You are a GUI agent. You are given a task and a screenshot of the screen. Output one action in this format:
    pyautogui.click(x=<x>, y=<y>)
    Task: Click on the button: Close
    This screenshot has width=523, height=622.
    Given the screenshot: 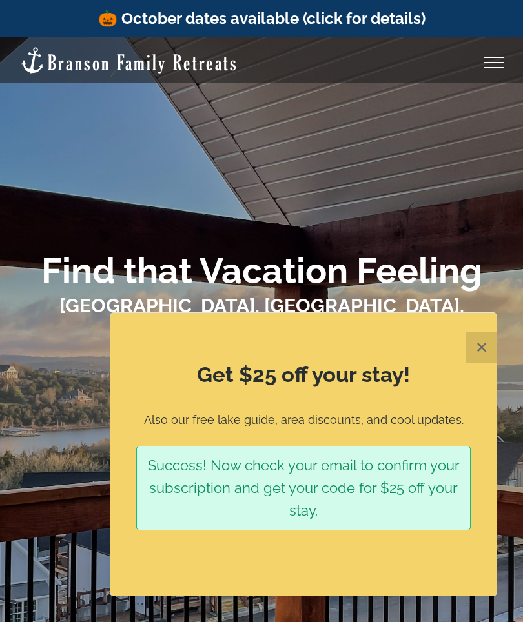 What is the action you would take?
    pyautogui.click(x=481, y=348)
    